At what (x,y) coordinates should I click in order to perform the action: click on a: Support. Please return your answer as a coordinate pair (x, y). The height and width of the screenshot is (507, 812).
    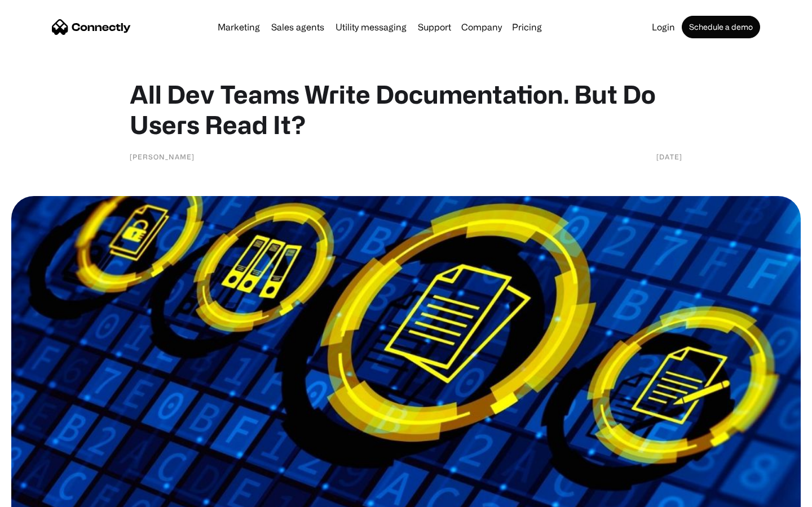
    Looking at the image, I should click on (434, 27).